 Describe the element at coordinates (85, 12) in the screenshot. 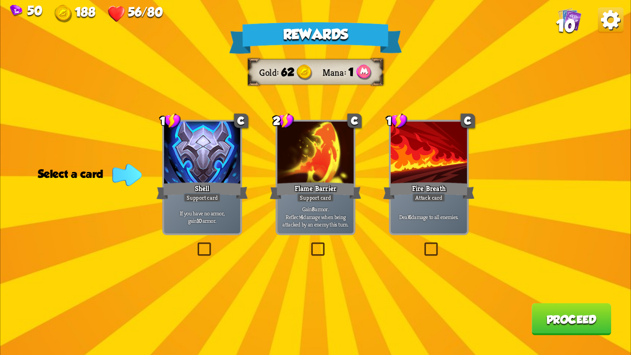

I see `span: 188` at that location.